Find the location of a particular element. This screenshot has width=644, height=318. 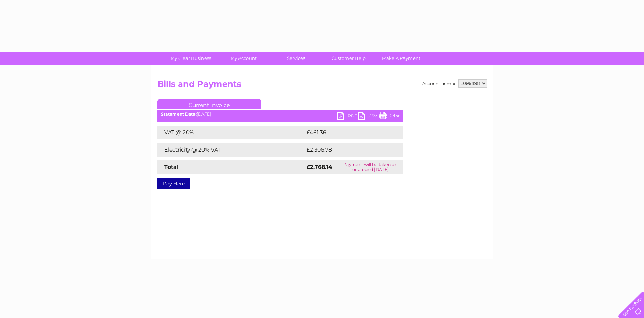

td: £461.36 is located at coordinates (348, 132).